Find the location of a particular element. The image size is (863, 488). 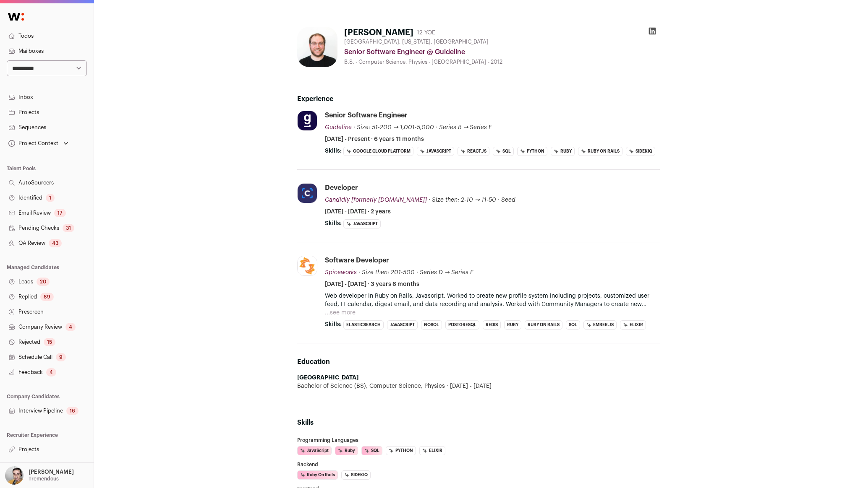

div: Project Context is located at coordinates (32, 144).